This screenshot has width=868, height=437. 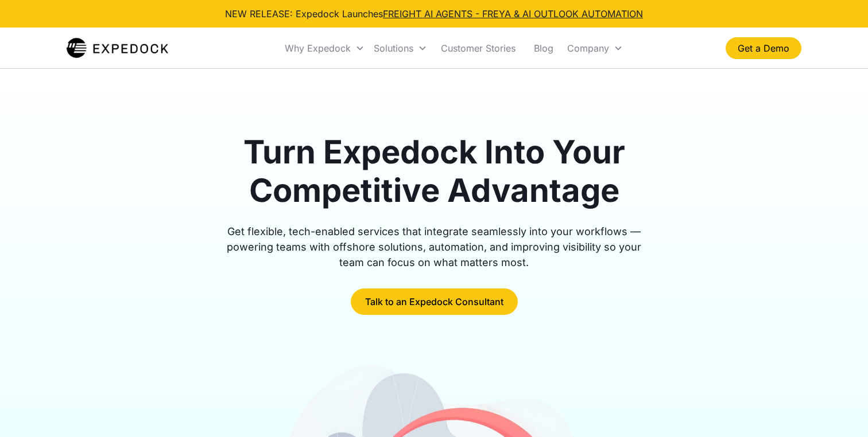 I want to click on a: Get a Demo, so click(x=763, y=48).